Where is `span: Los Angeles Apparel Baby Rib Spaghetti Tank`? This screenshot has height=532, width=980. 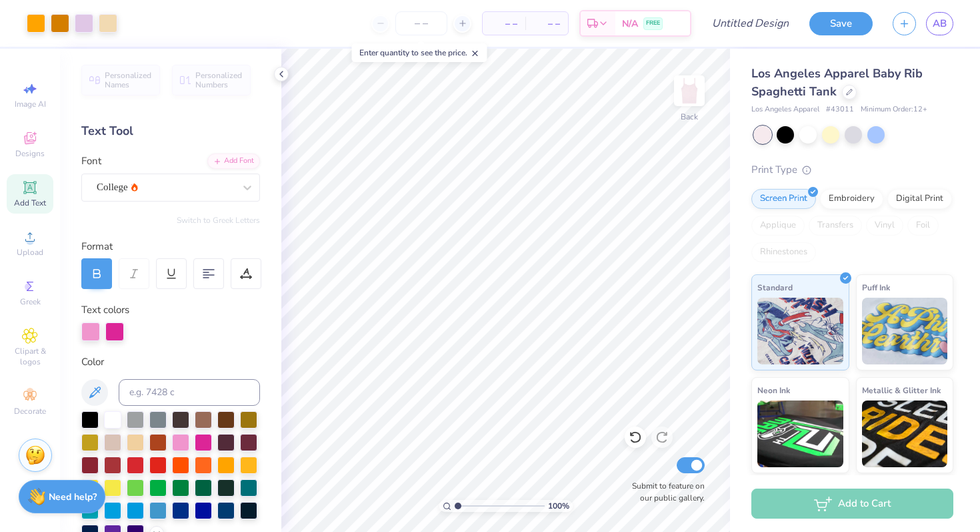 span: Los Angeles Apparel Baby Rib Spaghetti Tank is located at coordinates (837, 82).